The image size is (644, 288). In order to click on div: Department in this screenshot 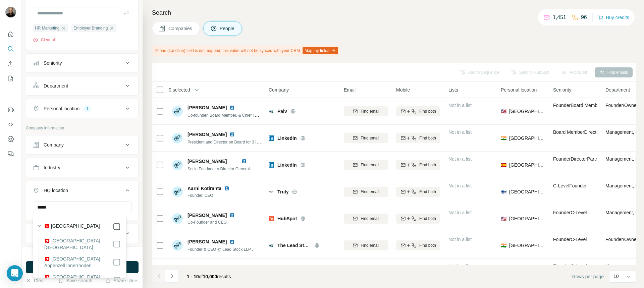, I will do `click(56, 86)`.